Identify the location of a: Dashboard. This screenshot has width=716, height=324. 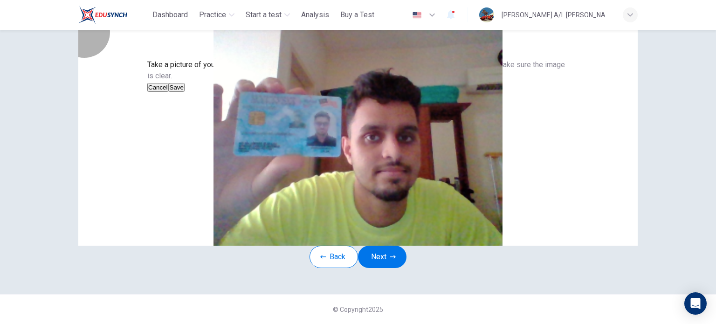
(170, 15).